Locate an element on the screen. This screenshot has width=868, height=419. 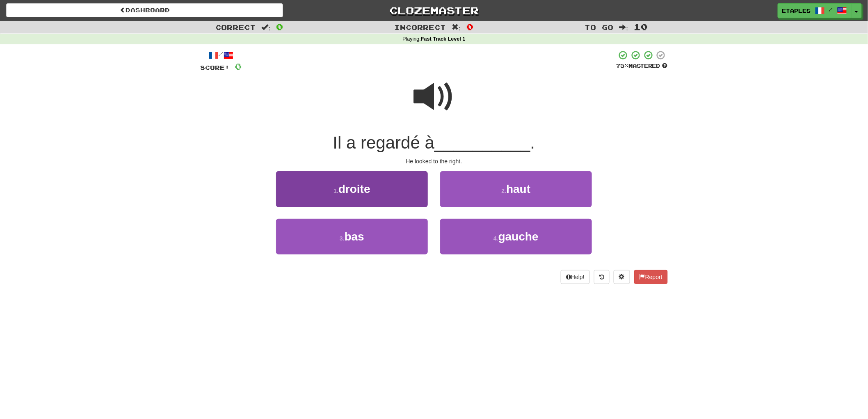
small: 3 . is located at coordinates (342, 238).